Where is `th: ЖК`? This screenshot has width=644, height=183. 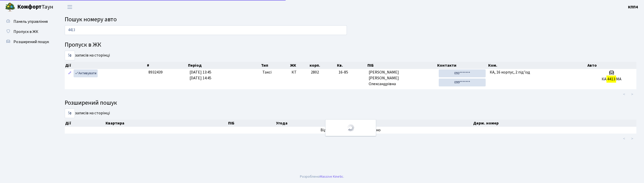
th: ЖК is located at coordinates (299, 66).